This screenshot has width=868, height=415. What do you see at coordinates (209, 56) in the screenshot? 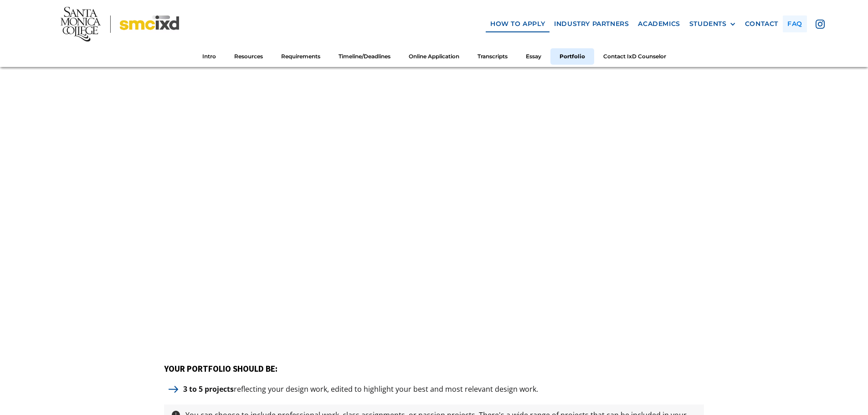
I see `a: Intro` at bounding box center [209, 56].